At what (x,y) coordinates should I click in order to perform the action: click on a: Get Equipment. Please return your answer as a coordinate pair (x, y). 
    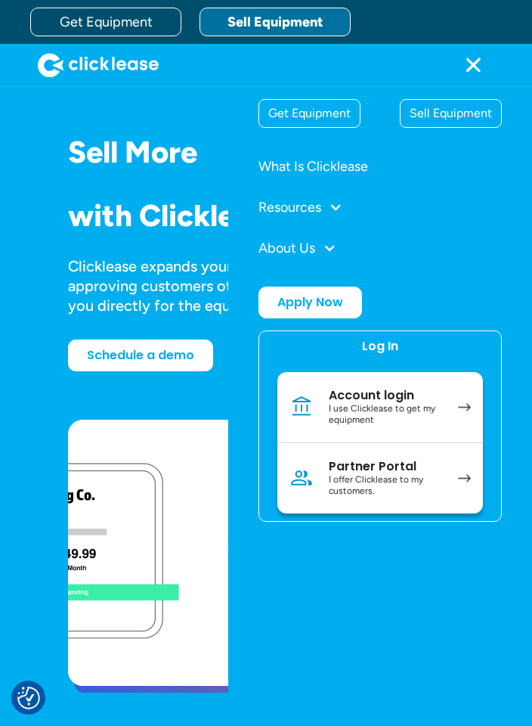
    Looking at the image, I should click on (106, 22).